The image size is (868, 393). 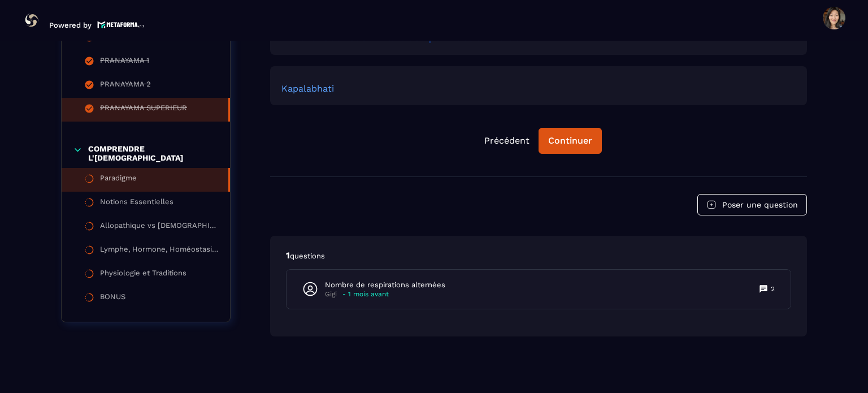 I want to click on div: PRANAYAMA 2, so click(x=125, y=86).